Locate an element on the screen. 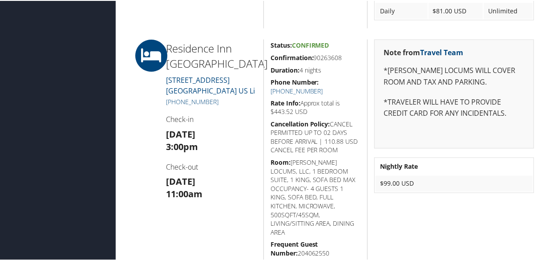 The height and width of the screenshot is (260, 546). strong: Note from is located at coordinates (423, 52).